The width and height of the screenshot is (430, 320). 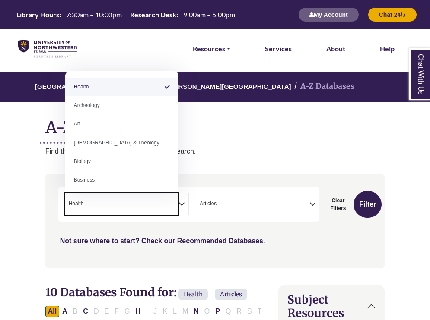 What do you see at coordinates (215, 124) in the screenshot?
I see `h1: A-Z Databases` at bounding box center [215, 124].